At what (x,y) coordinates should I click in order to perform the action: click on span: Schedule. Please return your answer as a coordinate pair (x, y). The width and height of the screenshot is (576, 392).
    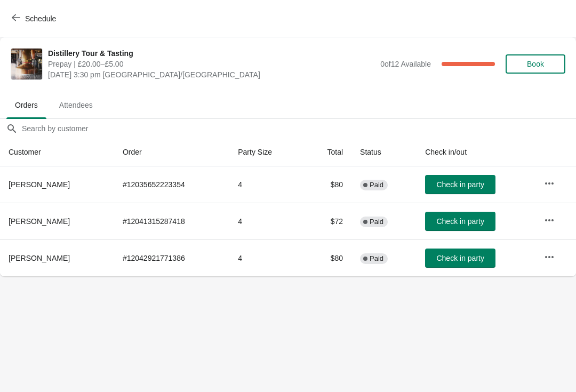
    Looking at the image, I should click on (41, 19).